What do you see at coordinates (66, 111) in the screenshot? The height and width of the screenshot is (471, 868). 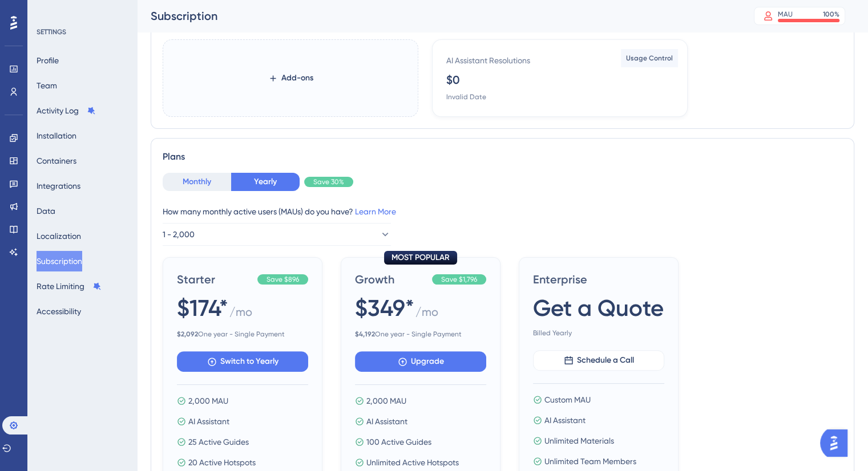 I see `button: Activity Log` at bounding box center [66, 111].